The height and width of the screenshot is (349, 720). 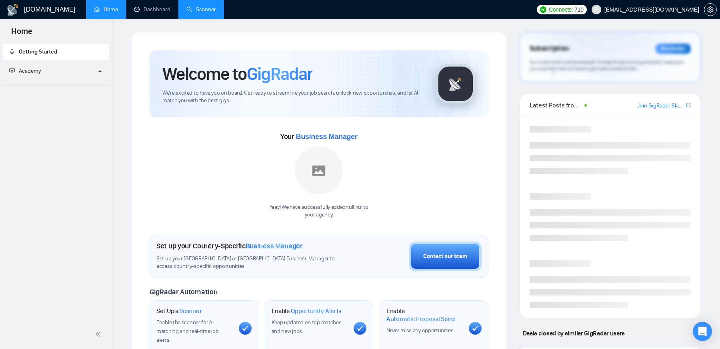 What do you see at coordinates (549, 49) in the screenshot?
I see `span: Subscription` at bounding box center [549, 49].